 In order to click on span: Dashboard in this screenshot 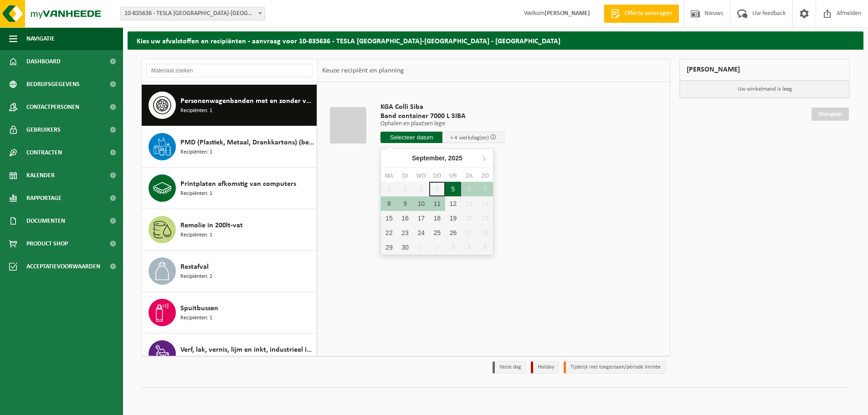, I will do `click(43, 62)`.